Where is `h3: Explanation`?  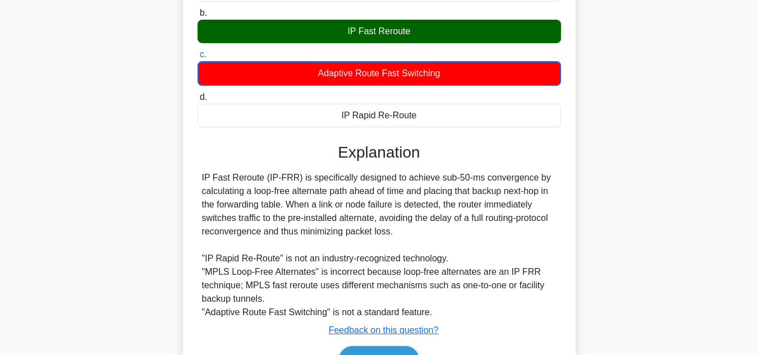 h3: Explanation is located at coordinates (379, 153).